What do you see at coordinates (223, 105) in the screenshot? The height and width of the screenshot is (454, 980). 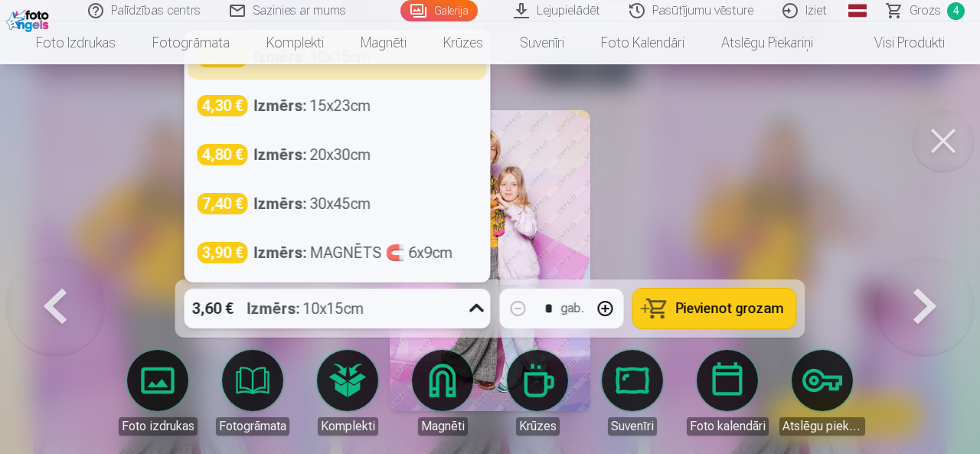 I see `div: 4,30 €` at bounding box center [223, 105].